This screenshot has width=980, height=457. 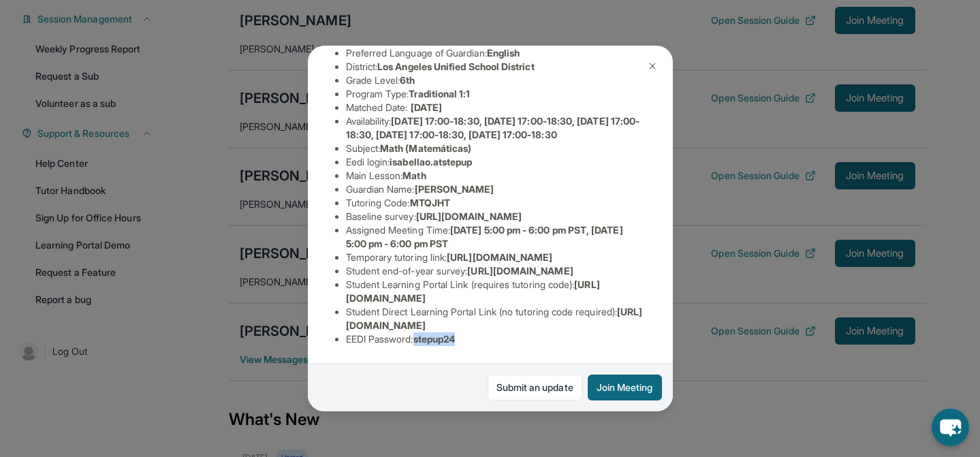 What do you see at coordinates (414, 175) in the screenshot?
I see `span: Math` at bounding box center [414, 175].